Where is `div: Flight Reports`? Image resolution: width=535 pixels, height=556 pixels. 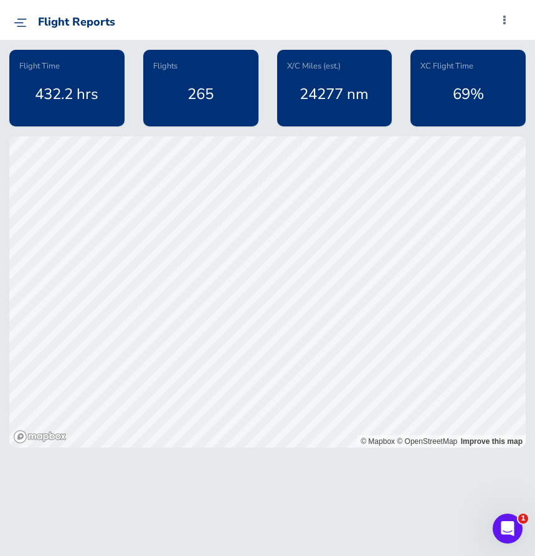 div: Flight Reports is located at coordinates (77, 22).